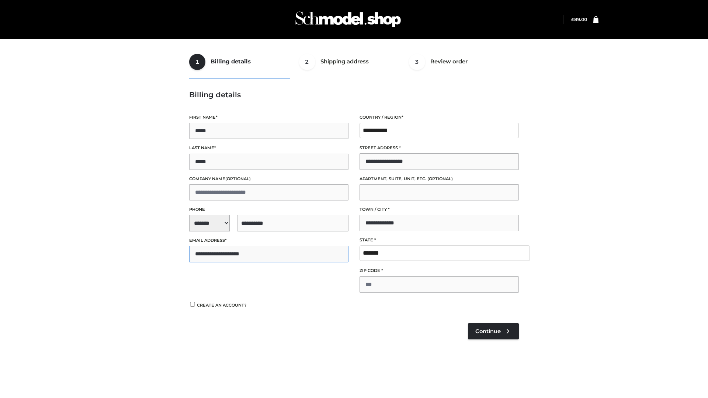  Describe the element at coordinates (439, 148) in the screenshot. I see `label: Street address` at that location.